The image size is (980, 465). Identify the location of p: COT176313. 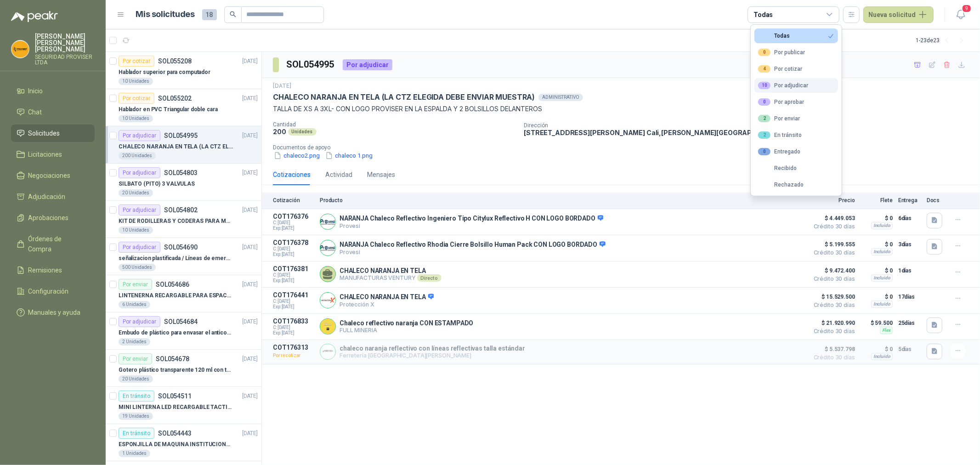
(293, 347).